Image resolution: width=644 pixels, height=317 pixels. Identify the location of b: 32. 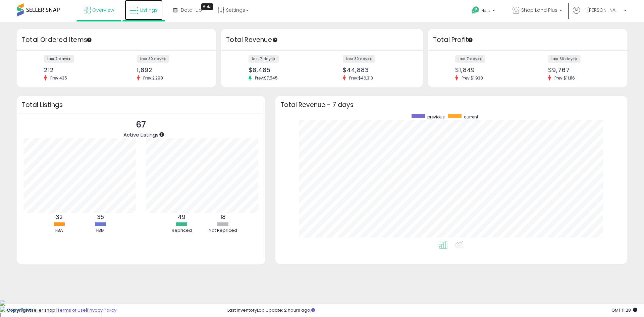
(59, 217).